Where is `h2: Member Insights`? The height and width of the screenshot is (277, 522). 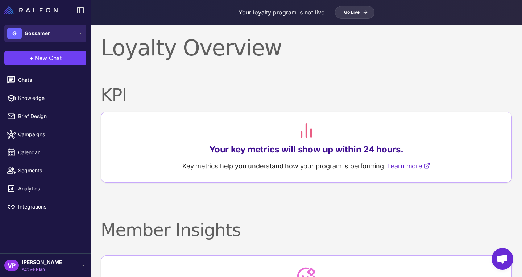
h2: Member Insights is located at coordinates (307, 230).